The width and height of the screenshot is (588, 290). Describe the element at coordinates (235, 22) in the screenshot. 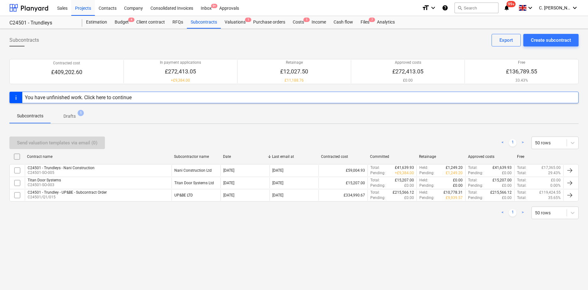

I see `div: Valuations` at that location.